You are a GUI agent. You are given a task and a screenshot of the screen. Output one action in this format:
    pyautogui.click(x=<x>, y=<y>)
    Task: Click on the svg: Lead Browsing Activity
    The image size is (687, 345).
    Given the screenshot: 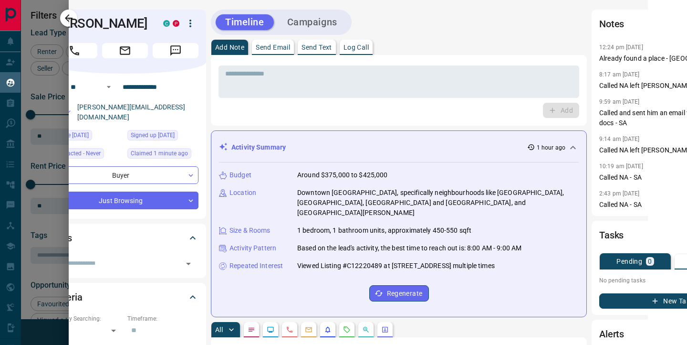 What is the action you would take?
    pyautogui.click(x=271, y=329)
    